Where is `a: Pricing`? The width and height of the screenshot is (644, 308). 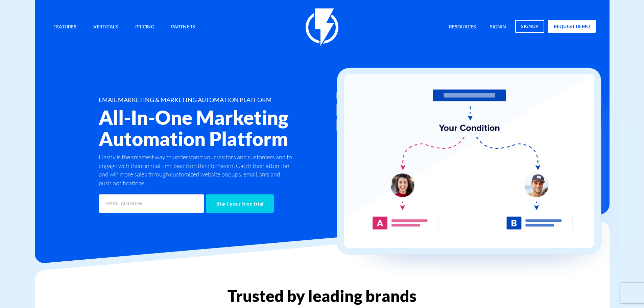 a: Pricing is located at coordinates (145, 27).